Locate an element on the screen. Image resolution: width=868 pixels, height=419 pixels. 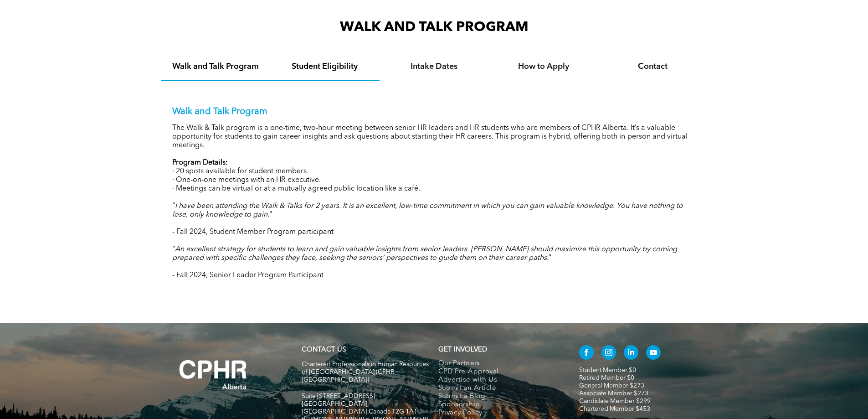
p: - Fall 2024, Senior Leader Program Participant is located at coordinates (434, 275).